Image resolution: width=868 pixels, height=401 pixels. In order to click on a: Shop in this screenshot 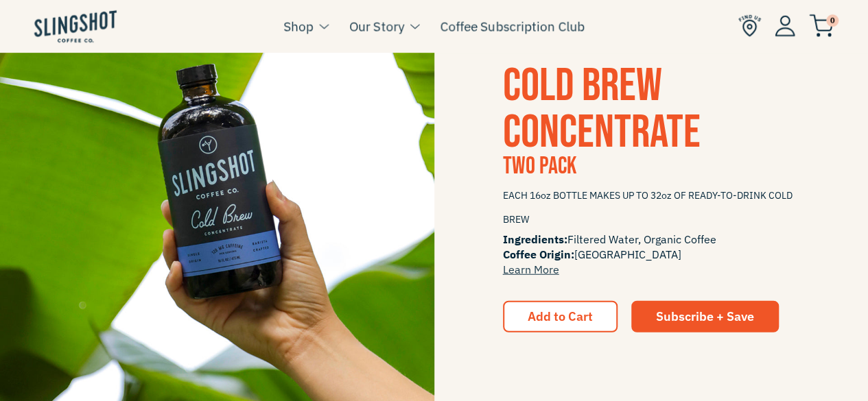, I will do `click(298, 26)`.